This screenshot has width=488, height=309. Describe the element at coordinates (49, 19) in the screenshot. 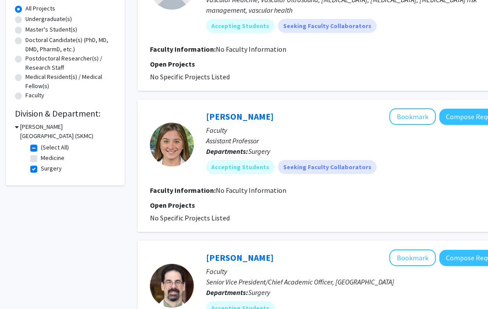

I see `label: Undergraduate(s)` at that location.